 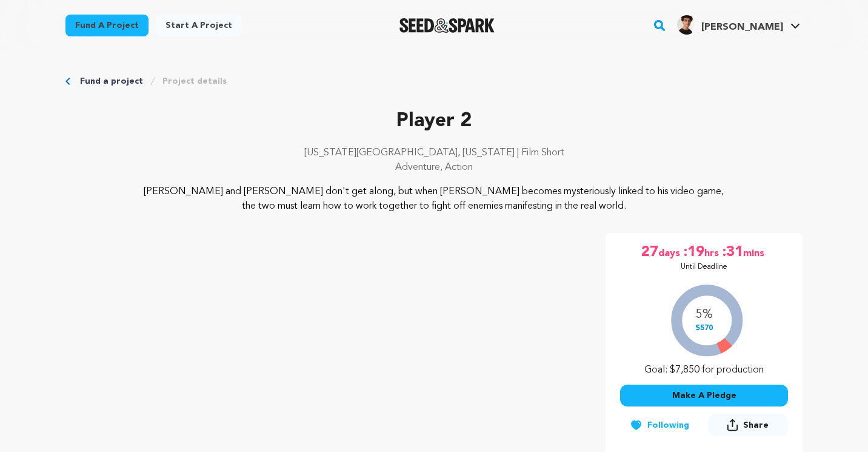 What do you see at coordinates (713, 252) in the screenshot?
I see `span: hrs` at bounding box center [713, 252].